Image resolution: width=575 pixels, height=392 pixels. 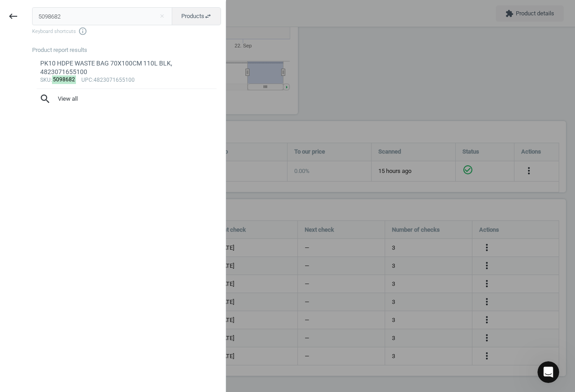 I want to click on span: View all, so click(x=127, y=99).